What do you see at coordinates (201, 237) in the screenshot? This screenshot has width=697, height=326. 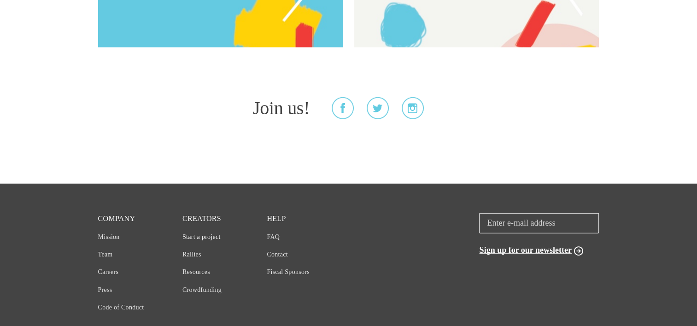 I see `a: Start a project` at bounding box center [201, 237].